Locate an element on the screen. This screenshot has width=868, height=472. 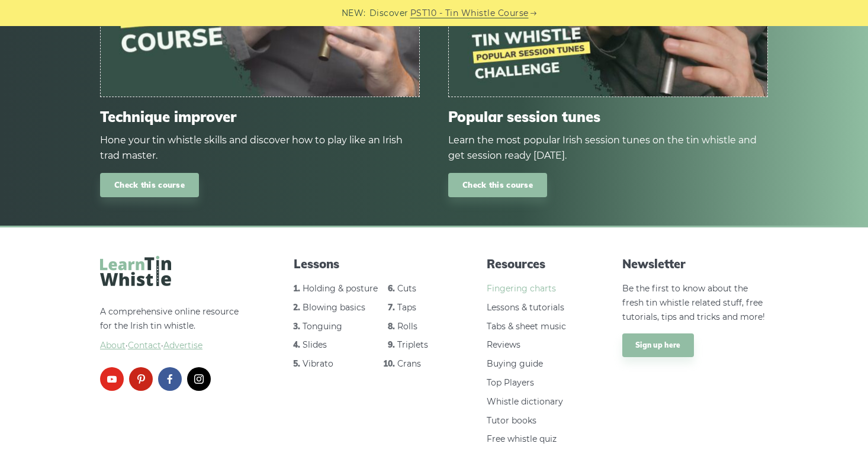
a: PST10 - Tin Whistle Course is located at coordinates (469, 13).